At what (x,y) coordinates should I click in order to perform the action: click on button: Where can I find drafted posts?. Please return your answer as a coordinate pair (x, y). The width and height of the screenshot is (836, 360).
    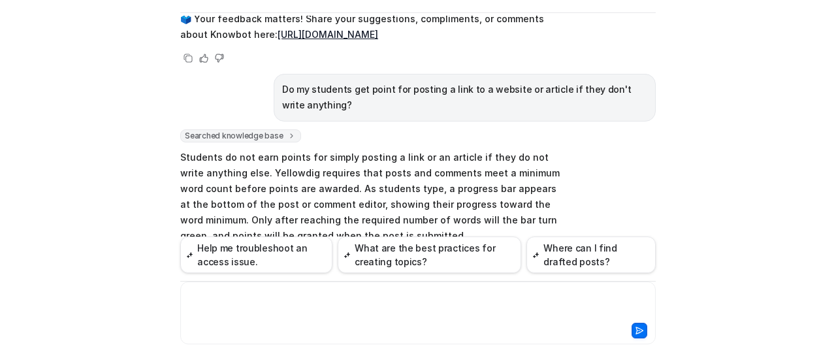
    Looking at the image, I should click on (591, 255).